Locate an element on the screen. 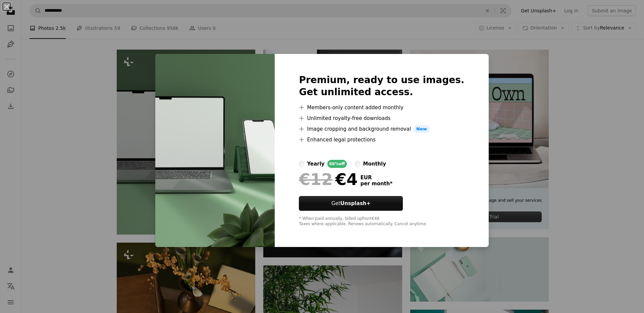 The width and height of the screenshot is (644, 313). span: €12 is located at coordinates (316, 180).